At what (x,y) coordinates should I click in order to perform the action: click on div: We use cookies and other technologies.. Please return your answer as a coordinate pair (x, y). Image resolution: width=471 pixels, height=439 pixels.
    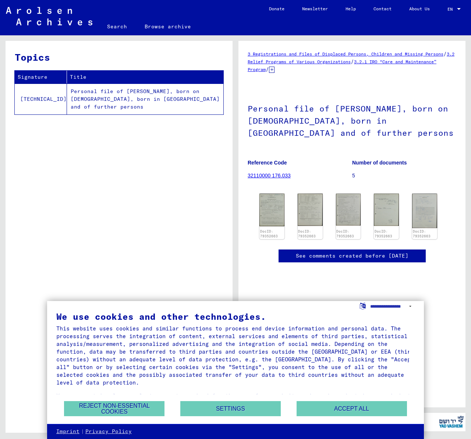
    Looking at the image, I should click on (236, 317).